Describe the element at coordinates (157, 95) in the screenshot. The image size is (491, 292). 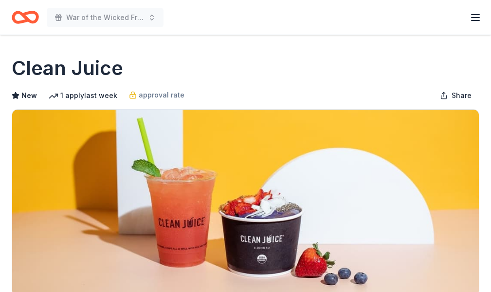
I see `a: approval rate` at that location.